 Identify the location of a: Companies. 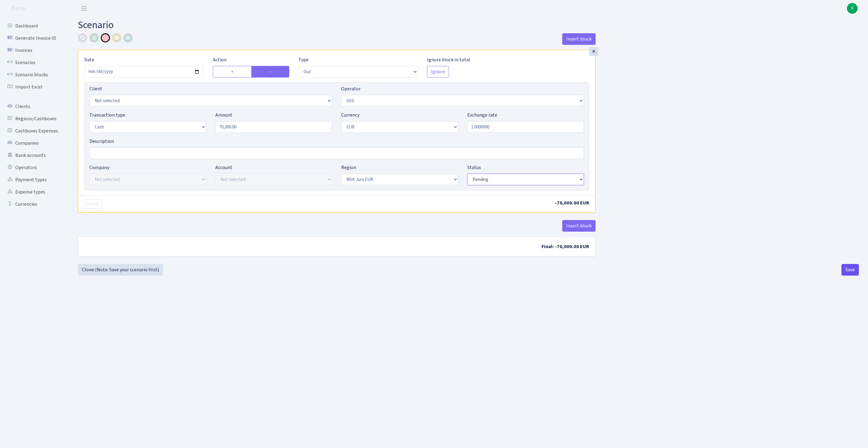
(34, 143).